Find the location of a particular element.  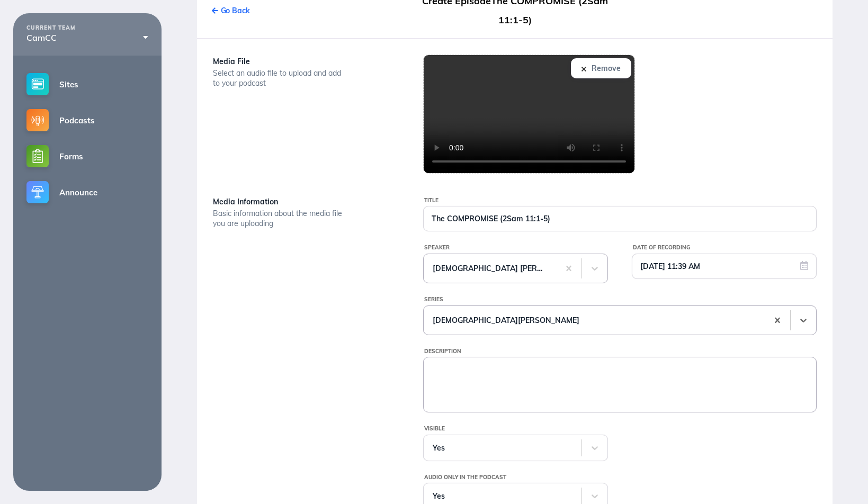

div: Description is located at coordinates (621, 352).